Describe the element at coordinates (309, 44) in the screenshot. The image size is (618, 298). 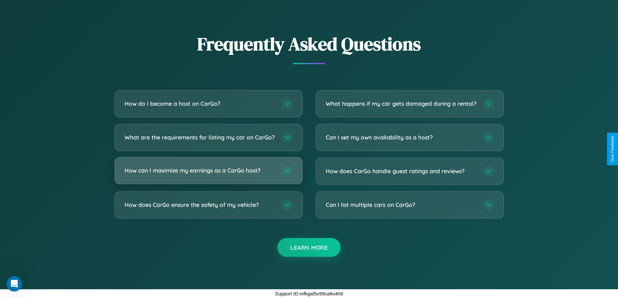
I see `h2: Frequently Asked Questions` at that location.